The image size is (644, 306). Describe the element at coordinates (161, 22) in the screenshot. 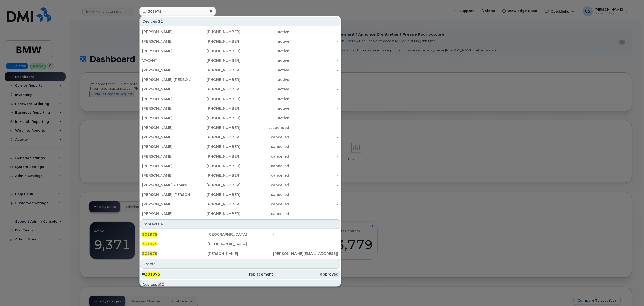

I see `span: 21` at that location.